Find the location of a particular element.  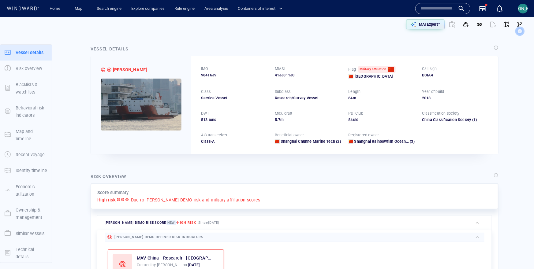

p: MAI Expert™ is located at coordinates (429, 24).